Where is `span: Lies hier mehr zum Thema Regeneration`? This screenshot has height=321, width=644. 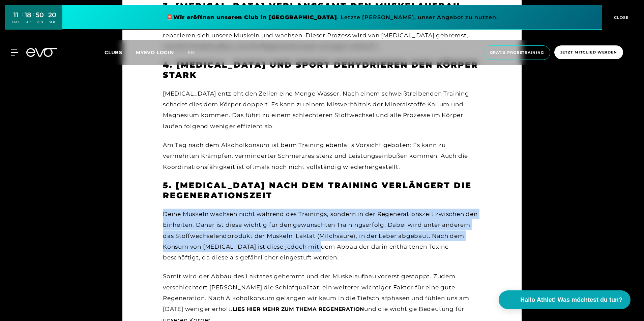 span: Lies hier mehr zum Thema Regeneration is located at coordinates (298, 309).